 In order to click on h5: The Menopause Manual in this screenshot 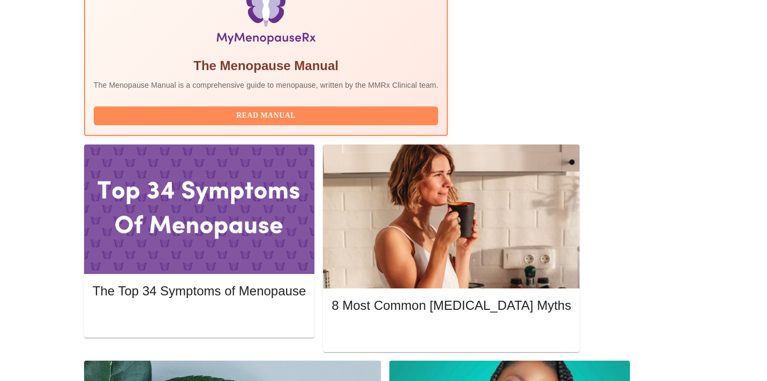, I will do `click(266, 66)`.